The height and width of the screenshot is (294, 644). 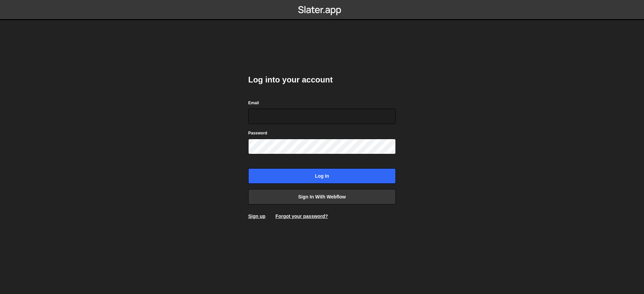 I want to click on label: Password, so click(x=258, y=133).